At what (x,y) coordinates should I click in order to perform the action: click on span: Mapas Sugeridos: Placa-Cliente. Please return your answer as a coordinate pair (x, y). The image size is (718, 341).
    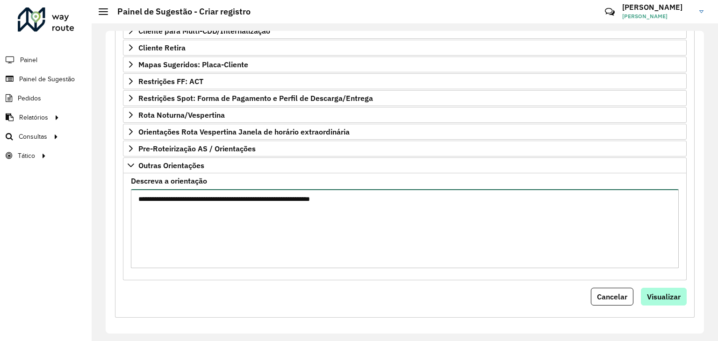
    Looking at the image, I should click on (193, 64).